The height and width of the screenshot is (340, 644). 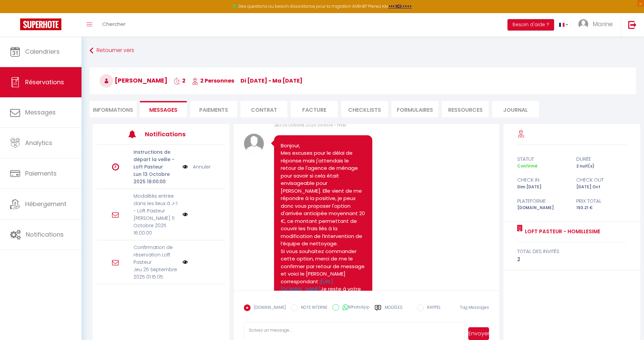 What do you see at coordinates (400, 6) in the screenshot?
I see `a: >>> ICI <<<<` at bounding box center [400, 6].